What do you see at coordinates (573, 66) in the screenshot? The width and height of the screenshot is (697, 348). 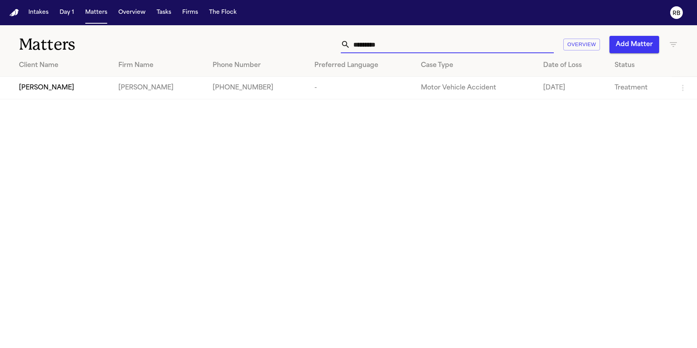 I see `div: Date of Loss` at bounding box center [573, 66].